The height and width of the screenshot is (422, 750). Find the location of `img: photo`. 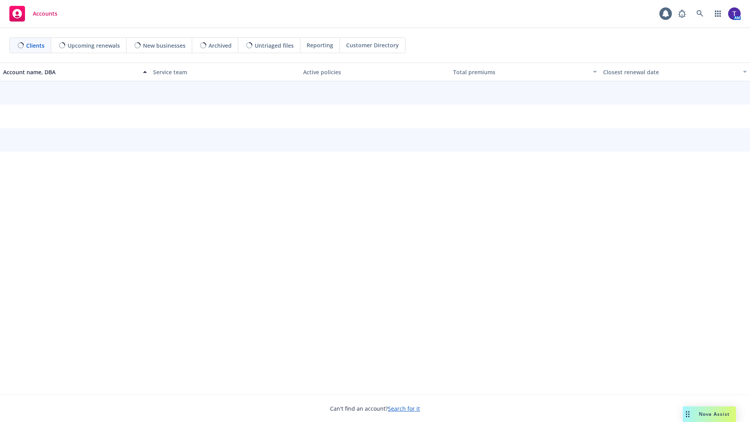

img: photo is located at coordinates (734, 14).